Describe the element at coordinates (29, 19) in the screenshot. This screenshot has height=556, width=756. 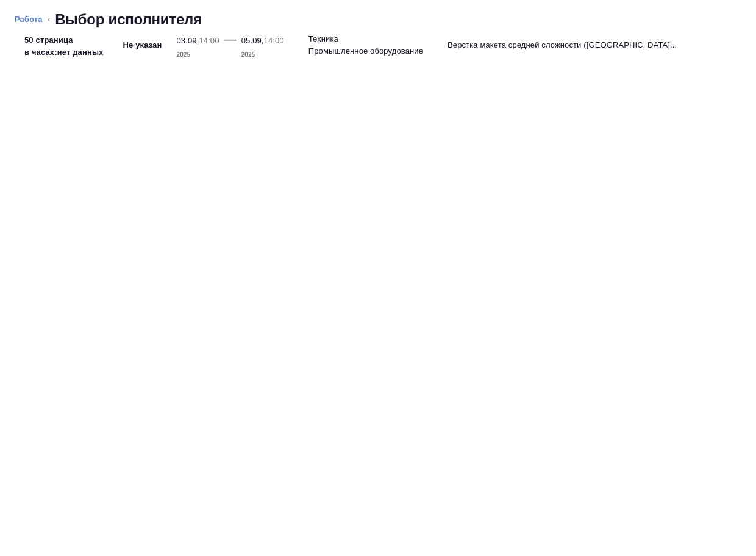
I see `a: Работа` at that location.